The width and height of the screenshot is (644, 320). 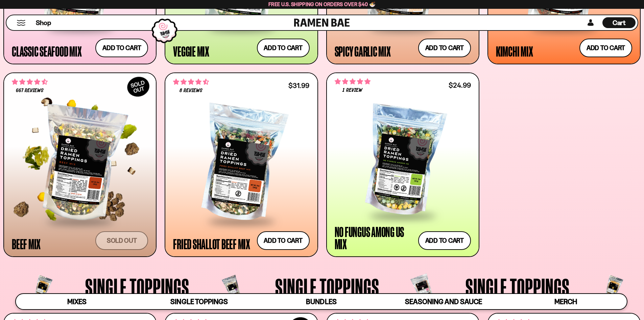 What do you see at coordinates (460, 85) in the screenshot?
I see `div: $24.99` at bounding box center [460, 85].